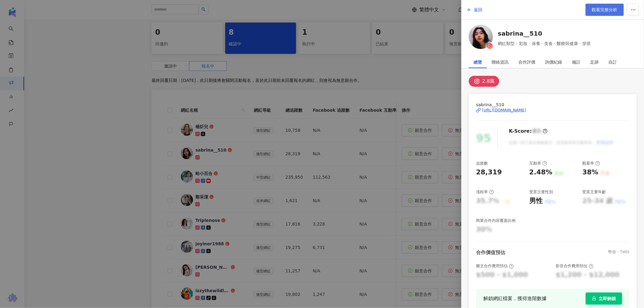 The width and height of the screenshot is (644, 308). What do you see at coordinates (613, 62) in the screenshot?
I see `div: 自訂` at bounding box center [613, 62].